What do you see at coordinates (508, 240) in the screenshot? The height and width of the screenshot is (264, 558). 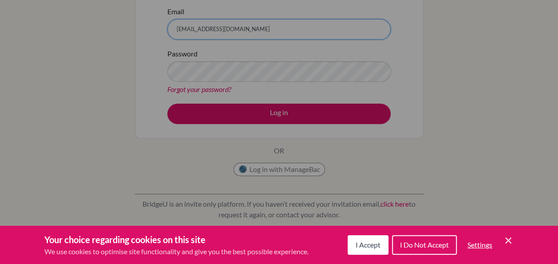 I see `button: Save and close` at bounding box center [508, 240].